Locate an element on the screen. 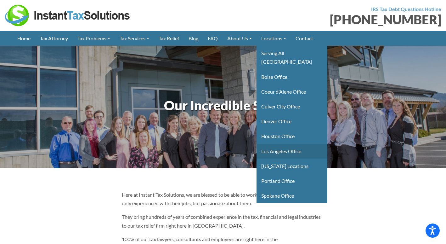 This screenshot has height=244, width=446. h1: Our Incredible Staff is located at coordinates (223, 105).